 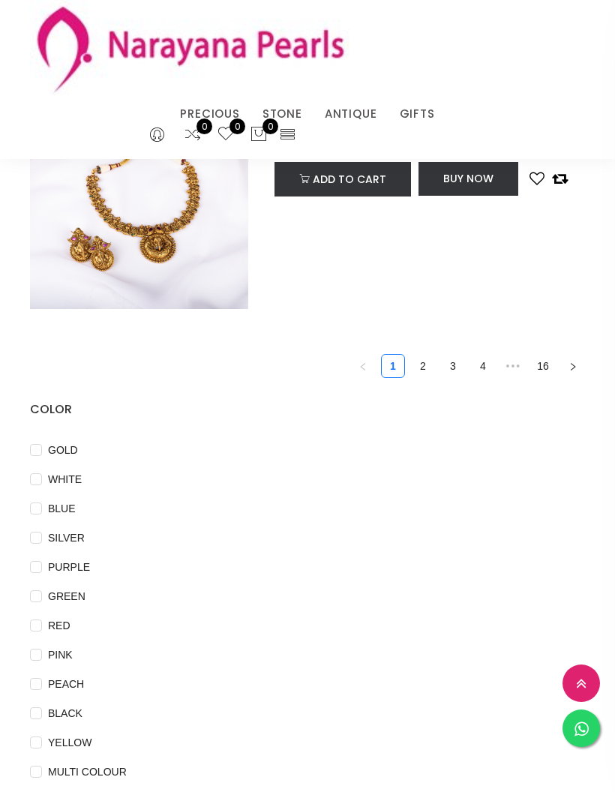 I want to click on button: Buy Now, so click(x=468, y=178).